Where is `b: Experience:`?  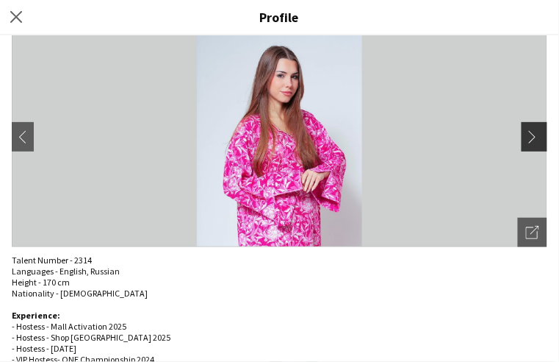 b: Experience: is located at coordinates (36, 315).